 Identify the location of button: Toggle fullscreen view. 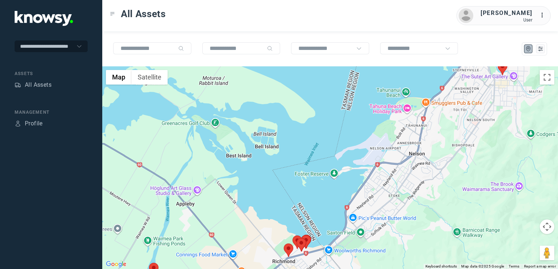
(547, 77).